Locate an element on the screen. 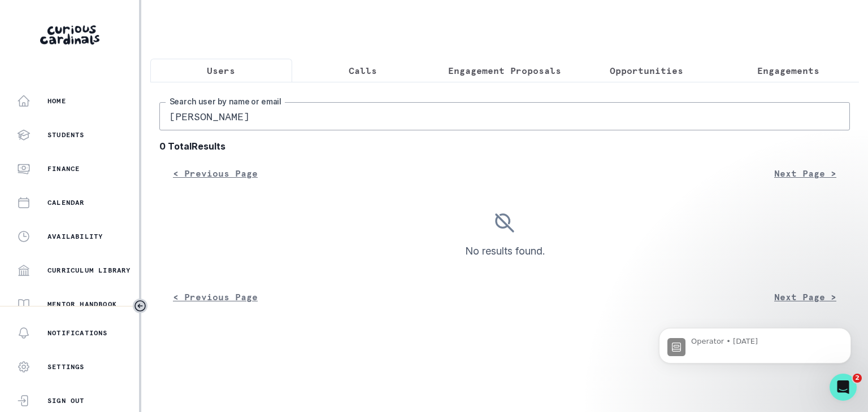  div: message notification from Operator, 2w ago. is located at coordinates (113, 43).